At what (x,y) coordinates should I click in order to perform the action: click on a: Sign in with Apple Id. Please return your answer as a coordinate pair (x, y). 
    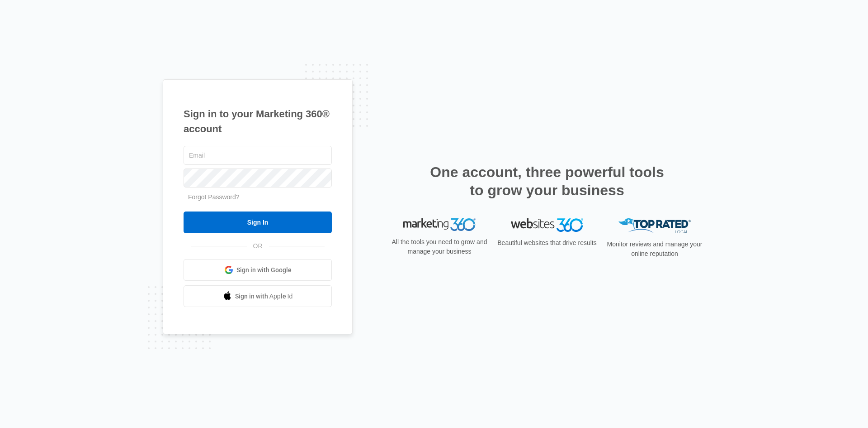
    Looking at the image, I should click on (258, 296).